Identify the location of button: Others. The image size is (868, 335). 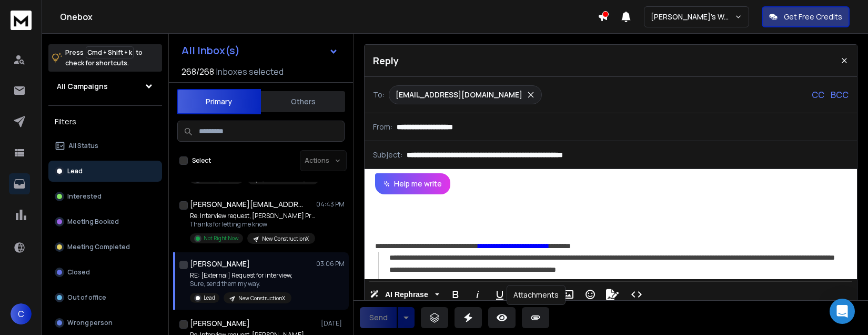
(303, 102).